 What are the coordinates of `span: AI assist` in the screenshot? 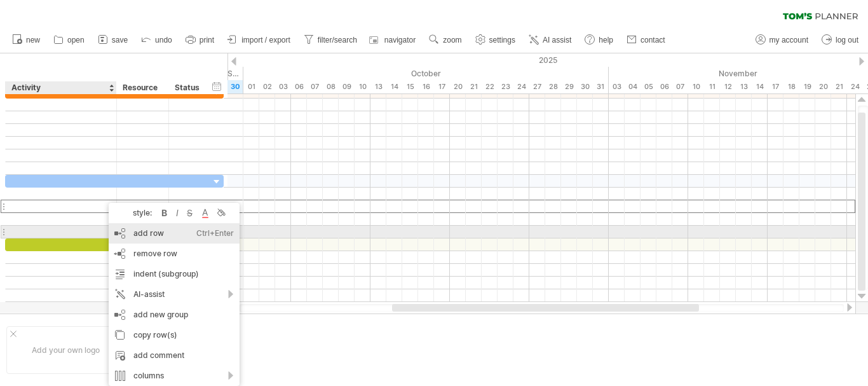 It's located at (557, 40).